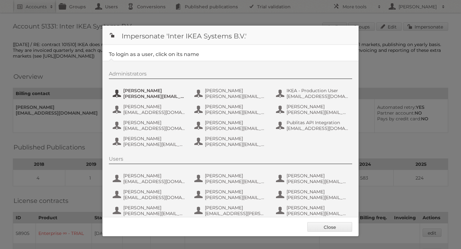 The width and height of the screenshot is (461, 249). Describe the element at coordinates (318, 91) in the screenshot. I see `span: IKEA - Production User` at that location.